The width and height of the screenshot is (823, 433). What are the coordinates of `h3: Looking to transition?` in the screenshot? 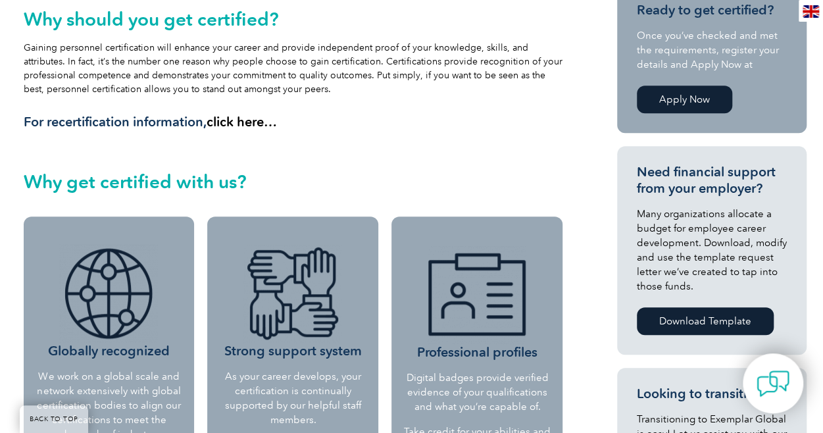 It's located at (712, 393).